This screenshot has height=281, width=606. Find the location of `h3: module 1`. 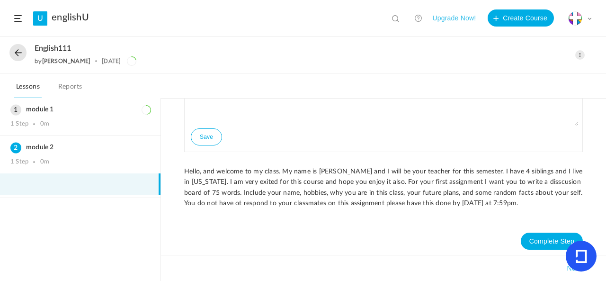

h3: module 1 is located at coordinates (80, 109).